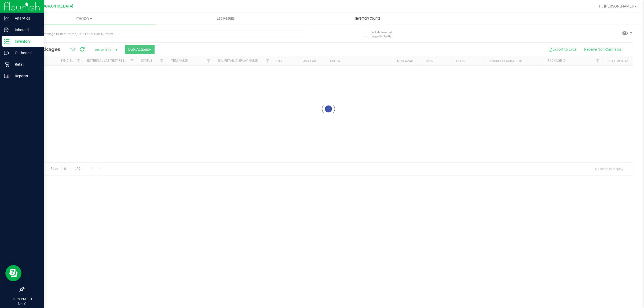  What do you see at coordinates (368, 18) in the screenshot?
I see `a: Inventory Counts` at bounding box center [368, 18].